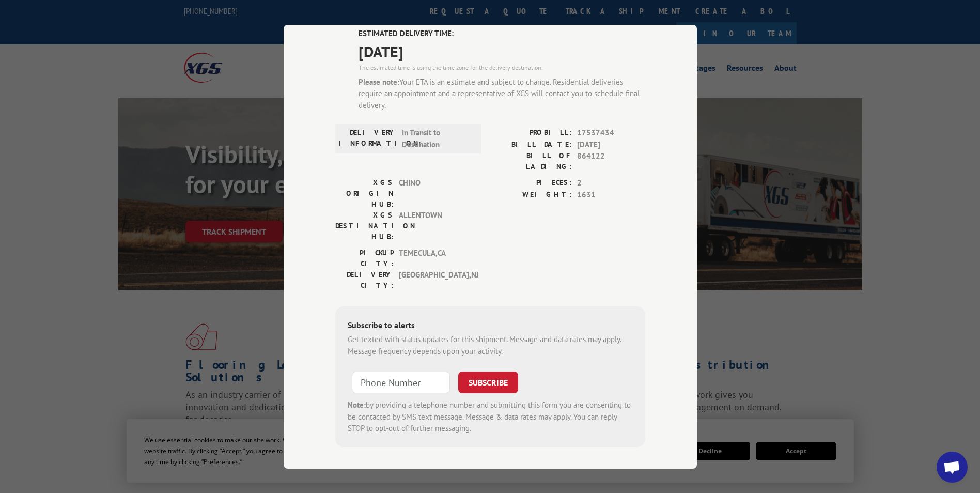 This screenshot has height=493, width=980. I want to click on span: CHINO, so click(434, 194).